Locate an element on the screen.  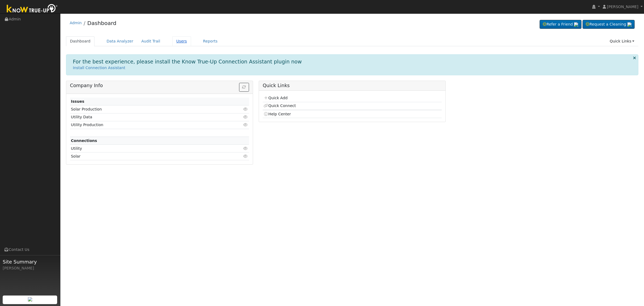
a: Help Center is located at coordinates (277, 114).